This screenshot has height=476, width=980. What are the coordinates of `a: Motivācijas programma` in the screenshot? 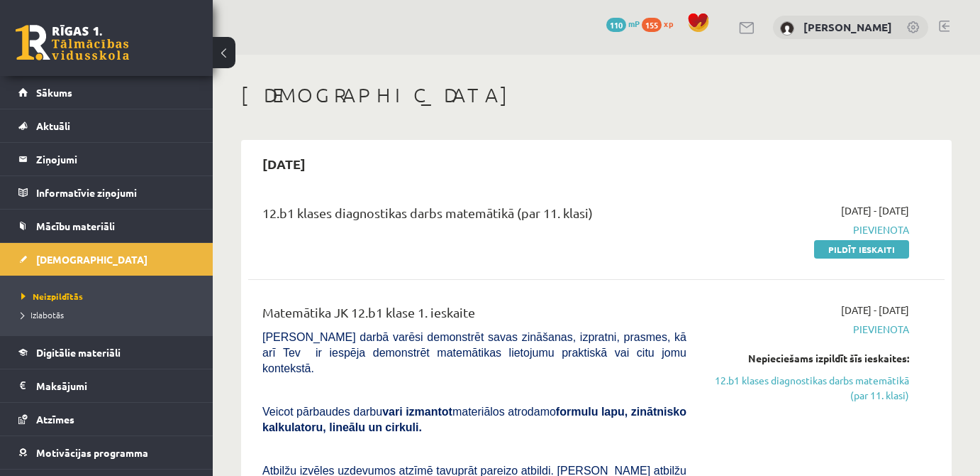 It's located at (107, 452).